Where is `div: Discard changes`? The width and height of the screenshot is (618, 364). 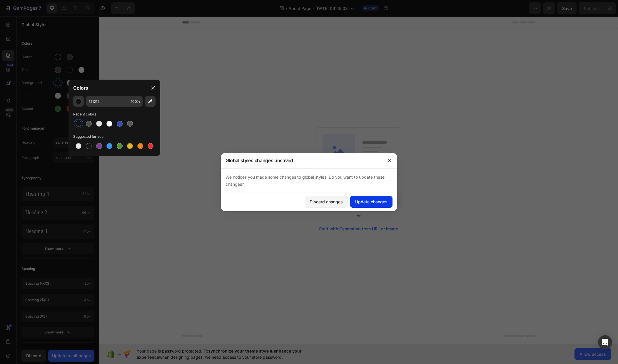
div: Discard changes is located at coordinates (326, 202).